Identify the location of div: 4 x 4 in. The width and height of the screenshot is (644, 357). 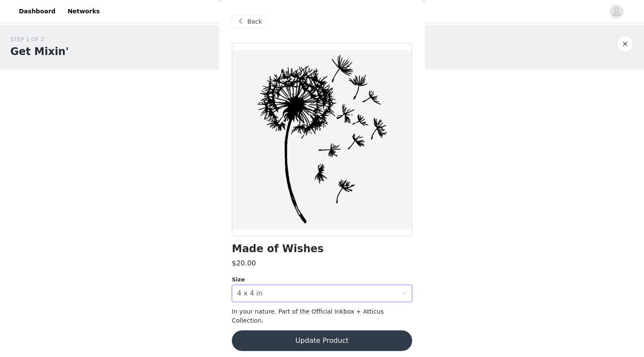
(250, 293).